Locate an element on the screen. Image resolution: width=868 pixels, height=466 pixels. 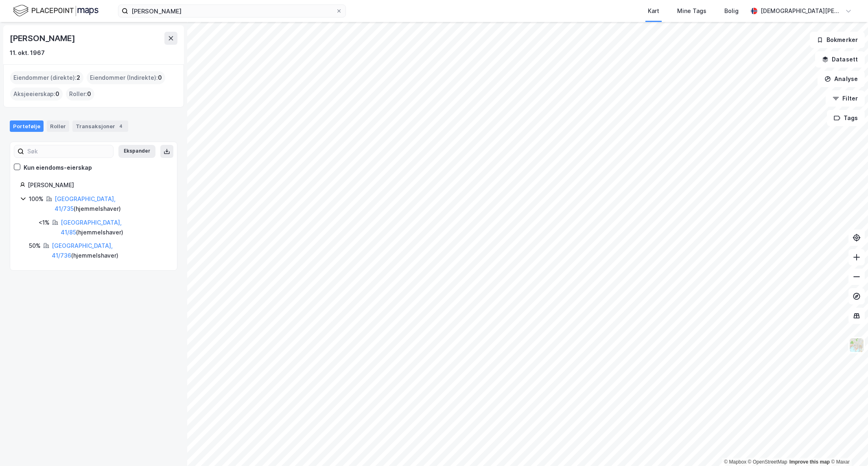
div: 11. okt. 1967 is located at coordinates (27, 53).